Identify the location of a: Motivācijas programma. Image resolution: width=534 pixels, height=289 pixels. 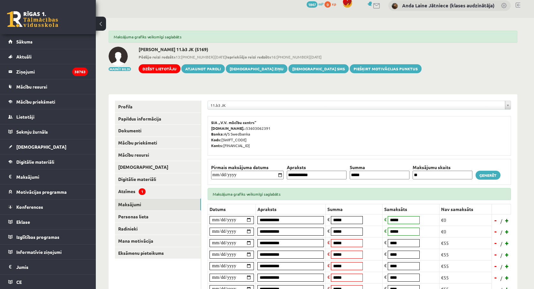
(48, 192).